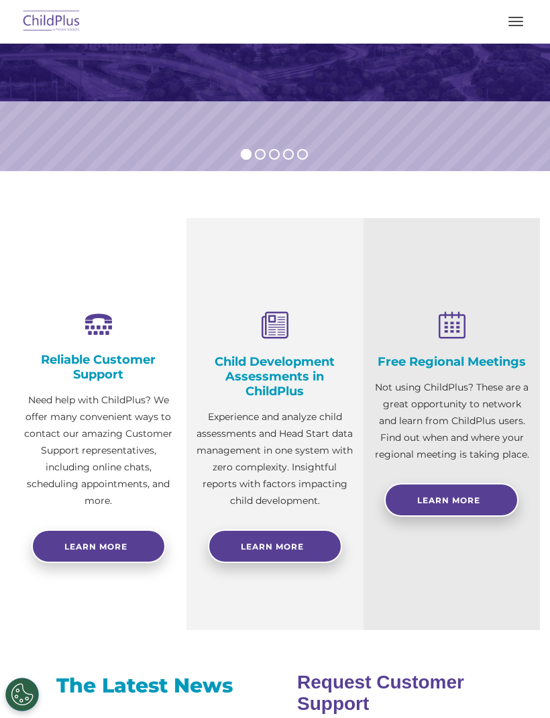  What do you see at coordinates (274, 376) in the screenshot?
I see `h4: Child Development Assessments in ChildPlus` at bounding box center [274, 376].